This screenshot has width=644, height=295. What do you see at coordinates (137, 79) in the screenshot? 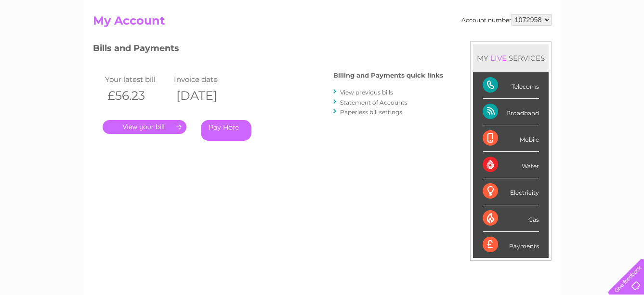
I see `td: Your latest bill` at bounding box center [137, 79].